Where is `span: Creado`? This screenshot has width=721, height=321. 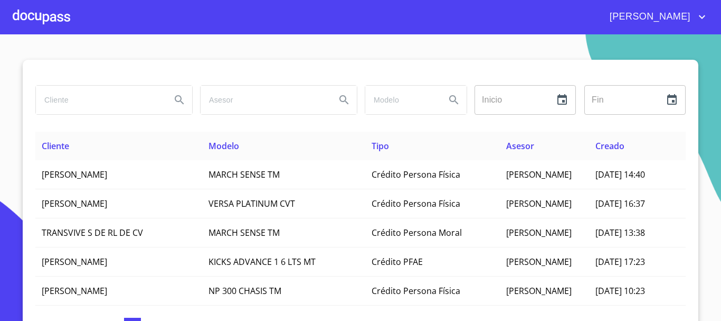
span: Creado is located at coordinates (610, 146).